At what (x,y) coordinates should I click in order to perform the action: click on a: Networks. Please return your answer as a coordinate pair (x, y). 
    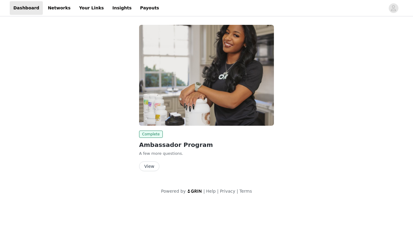
    Looking at the image, I should click on (59, 8).